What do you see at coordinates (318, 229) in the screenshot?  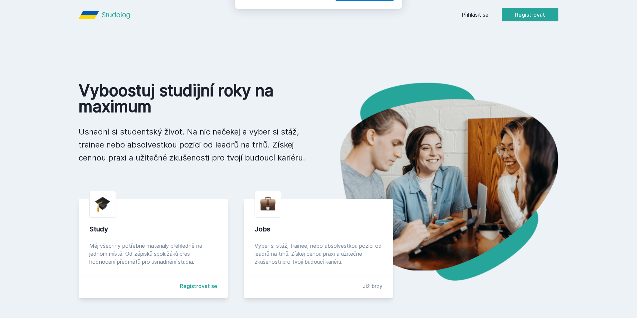 I see `div: Jobs` at bounding box center [318, 229].